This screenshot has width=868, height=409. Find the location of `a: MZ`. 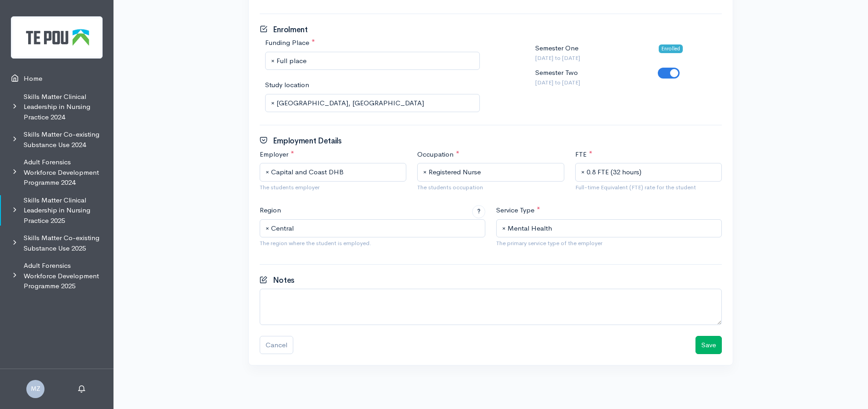

a: MZ is located at coordinates (35, 388).